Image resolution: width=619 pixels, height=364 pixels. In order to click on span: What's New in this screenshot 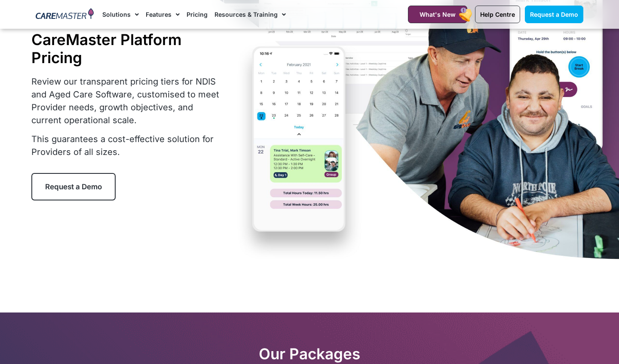, I will do `click(438, 14)`.